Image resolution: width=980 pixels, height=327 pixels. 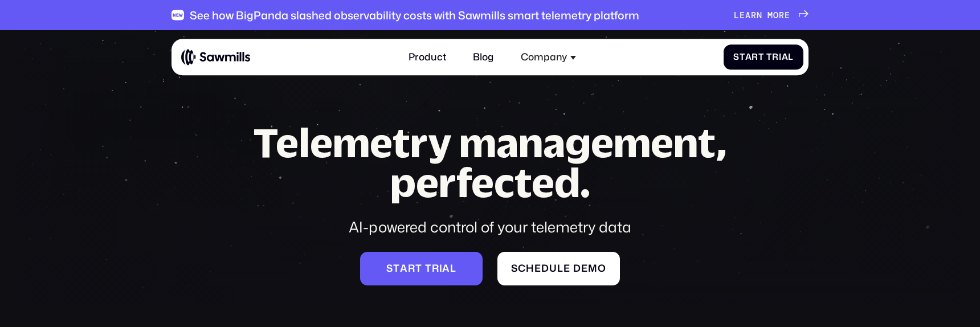 What do you see at coordinates (428, 57) in the screenshot?
I see `a: Product` at bounding box center [428, 57].